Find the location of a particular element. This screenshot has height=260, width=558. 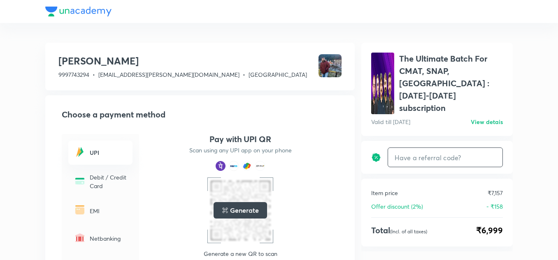

h4: Total is located at coordinates (399, 231).